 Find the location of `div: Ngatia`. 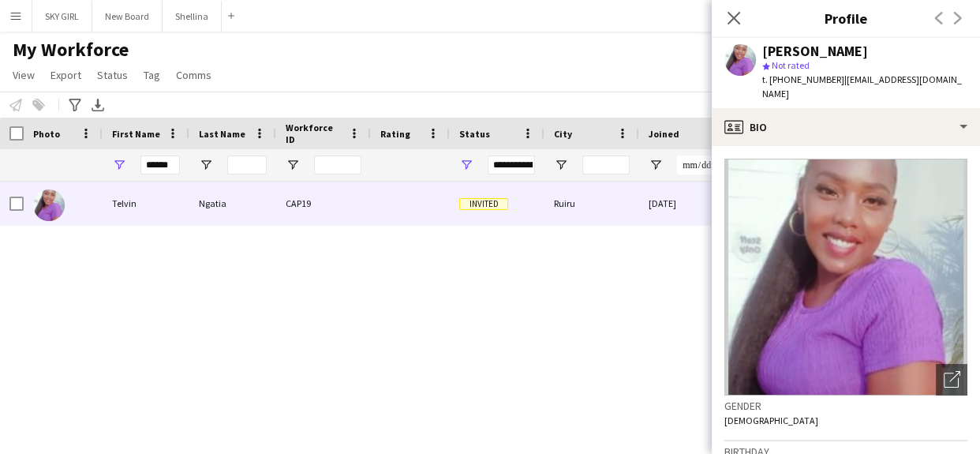

div: Ngatia is located at coordinates (233, 203).